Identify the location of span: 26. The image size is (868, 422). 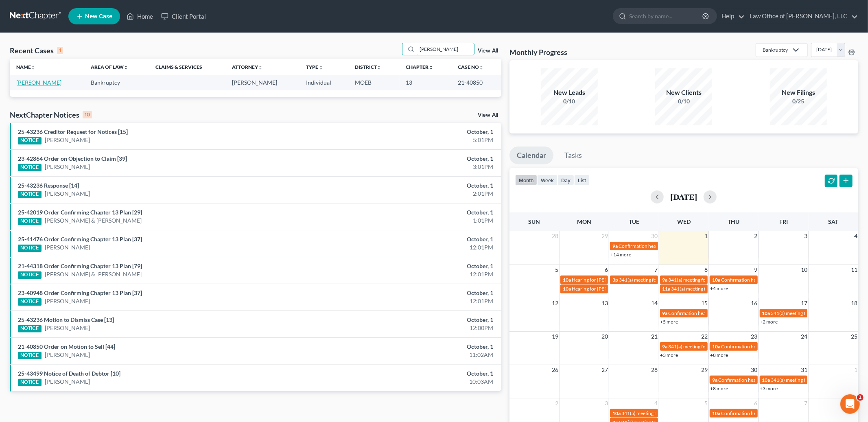
(555, 371).